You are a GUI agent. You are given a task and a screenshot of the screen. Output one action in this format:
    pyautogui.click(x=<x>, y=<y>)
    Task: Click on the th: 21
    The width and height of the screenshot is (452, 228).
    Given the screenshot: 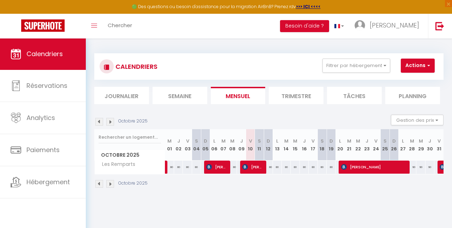 What is the action you would take?
    pyautogui.click(x=349, y=145)
    